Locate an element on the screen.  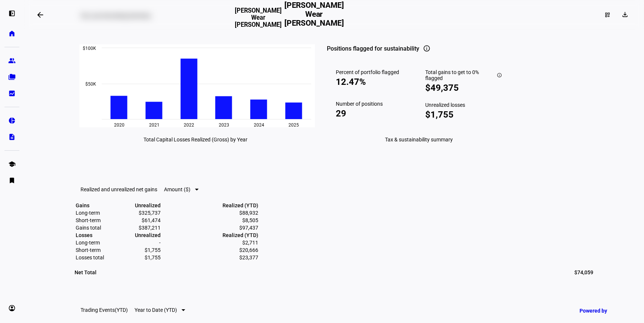
eth-mat-symbol: home is located at coordinates (12, 34).